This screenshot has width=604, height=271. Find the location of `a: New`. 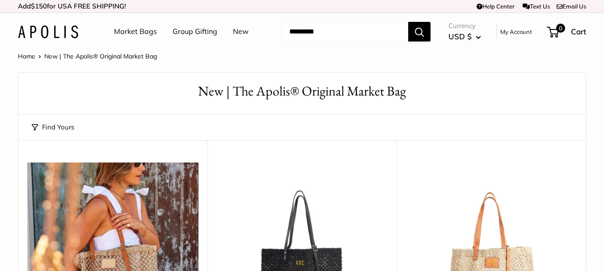

a: New is located at coordinates (240, 32).